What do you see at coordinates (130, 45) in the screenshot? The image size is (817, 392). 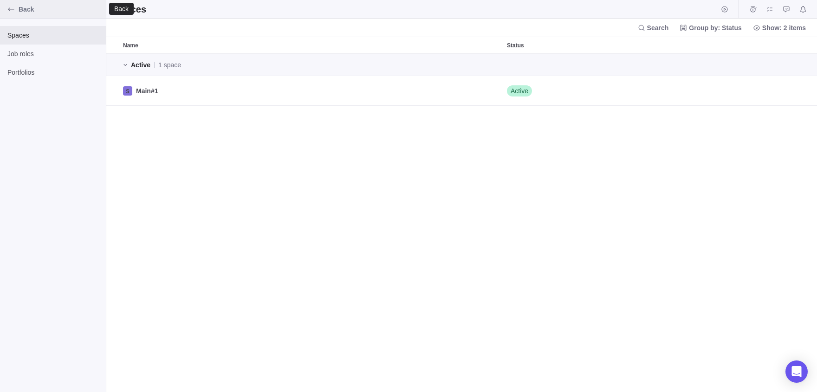 I see `span: Name` at bounding box center [130, 45].